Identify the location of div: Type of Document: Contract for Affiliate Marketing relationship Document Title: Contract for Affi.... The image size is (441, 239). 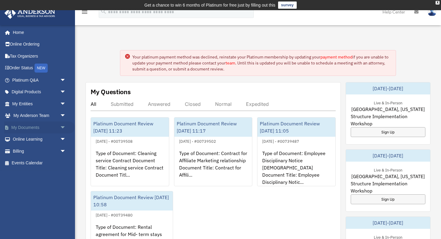
(213, 168).